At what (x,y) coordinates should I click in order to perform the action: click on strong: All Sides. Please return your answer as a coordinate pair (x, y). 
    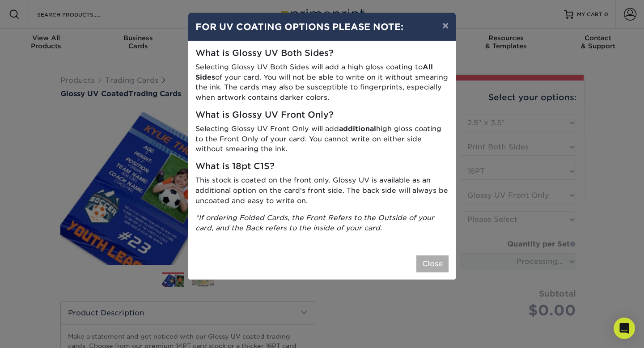
    Looking at the image, I should click on (314, 72).